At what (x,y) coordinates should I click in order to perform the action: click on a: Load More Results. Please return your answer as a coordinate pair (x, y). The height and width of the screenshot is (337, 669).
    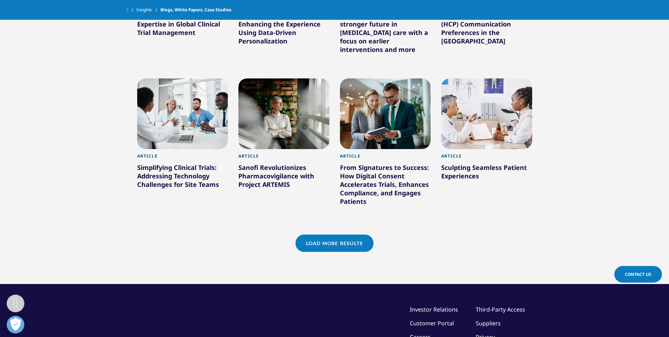
    Looking at the image, I should click on (335, 243).